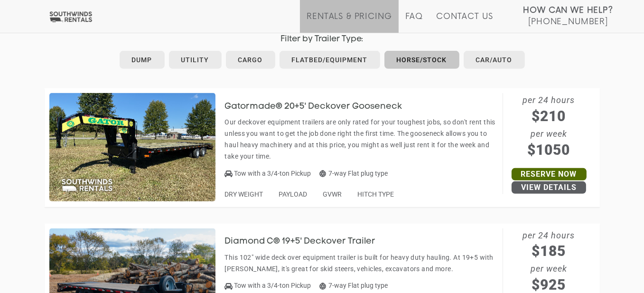 This screenshot has height=293, width=644. Describe the element at coordinates (568, 10) in the screenshot. I see `strong: How Can We Help?` at that location.